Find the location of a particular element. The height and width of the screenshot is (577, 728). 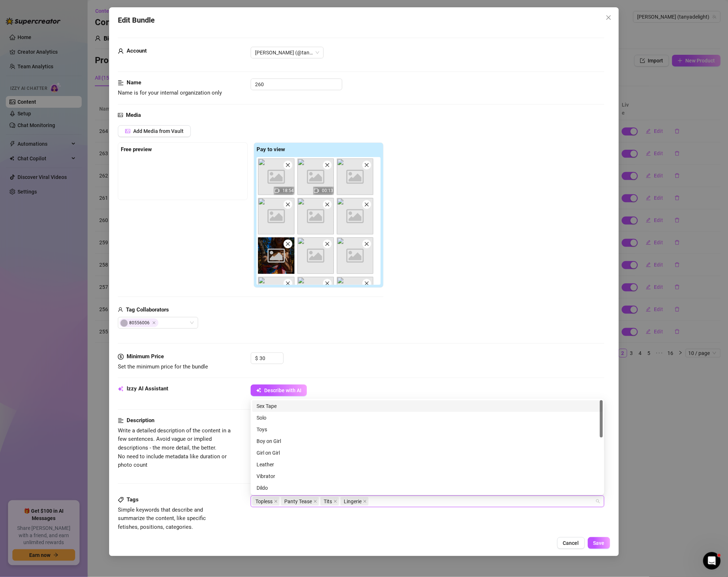

span: Save is located at coordinates (599, 543).